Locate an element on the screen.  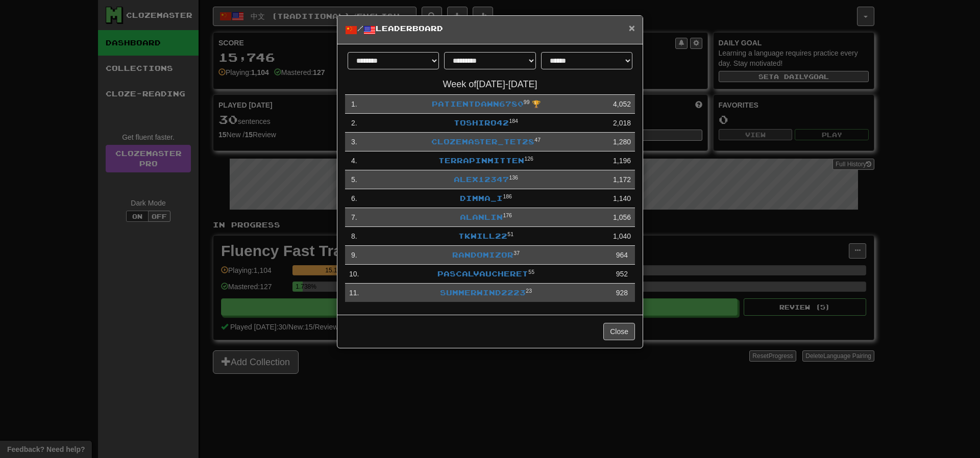
td: 6 . is located at coordinates (354, 198).